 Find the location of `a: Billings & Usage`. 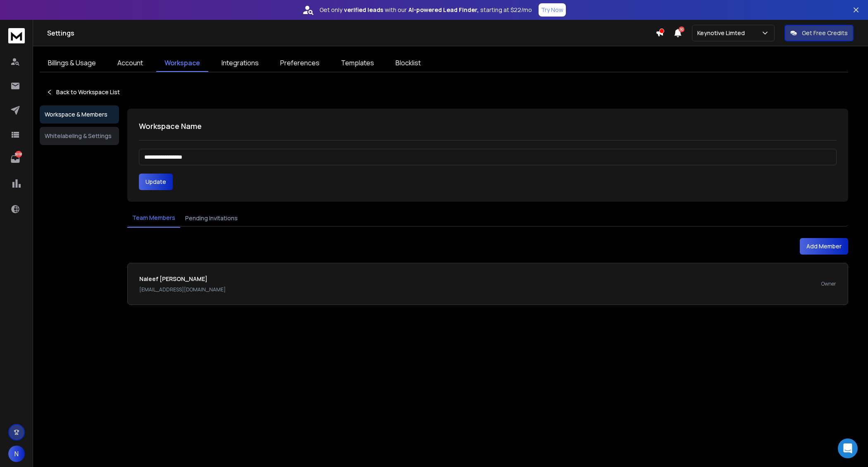

a: Billings & Usage is located at coordinates (72, 63).